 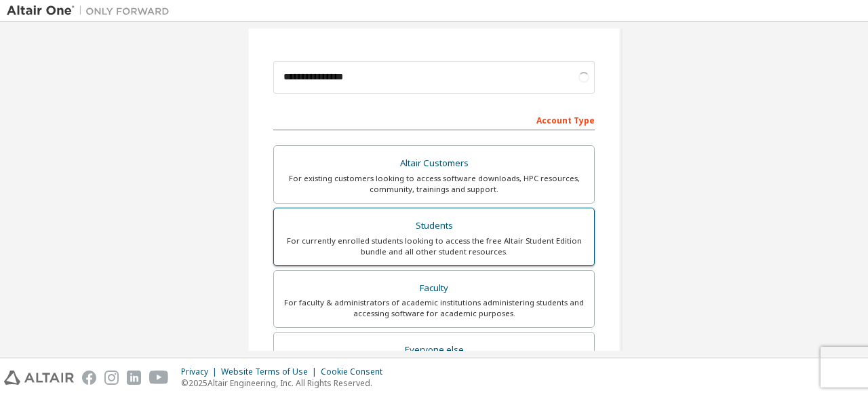 I want to click on div: Altair Customers, so click(x=434, y=163).